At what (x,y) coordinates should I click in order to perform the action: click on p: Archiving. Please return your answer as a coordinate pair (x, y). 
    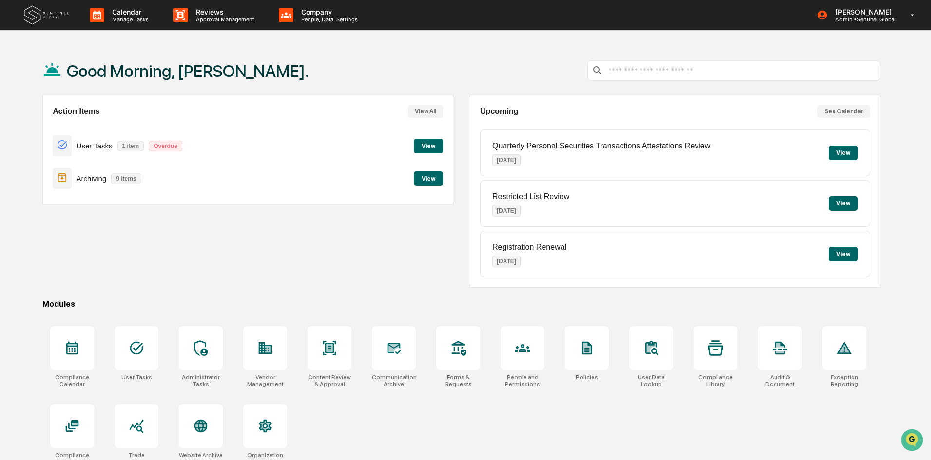
    Looking at the image, I should click on (92, 178).